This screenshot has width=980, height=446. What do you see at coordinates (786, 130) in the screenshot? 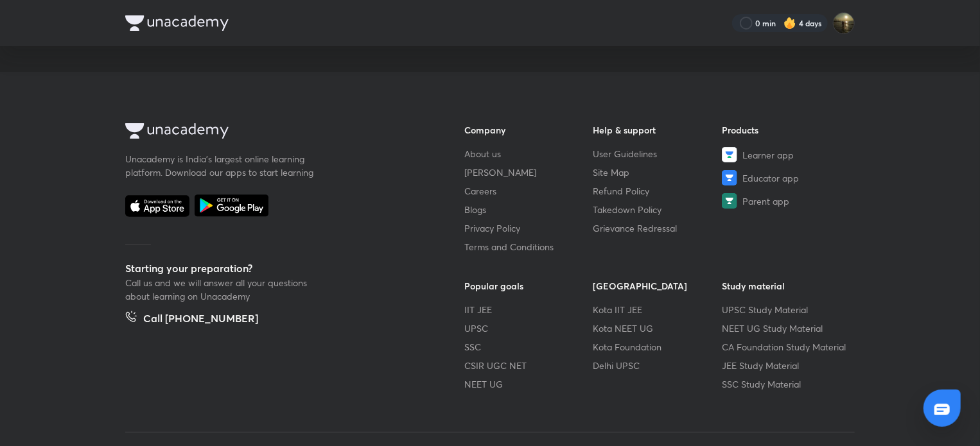
I see `h6: Products` at bounding box center [786, 130].